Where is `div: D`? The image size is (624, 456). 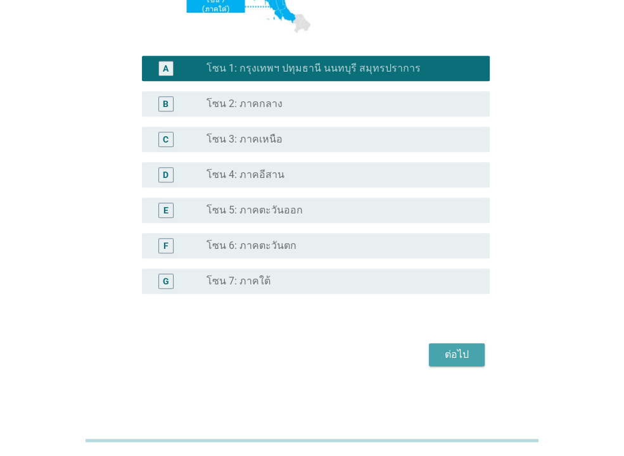
div: D is located at coordinates (165, 174).